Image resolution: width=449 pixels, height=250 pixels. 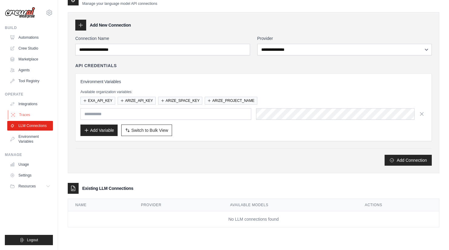 What do you see at coordinates (31, 115) in the screenshot?
I see `a: Traces` at bounding box center [31, 115].